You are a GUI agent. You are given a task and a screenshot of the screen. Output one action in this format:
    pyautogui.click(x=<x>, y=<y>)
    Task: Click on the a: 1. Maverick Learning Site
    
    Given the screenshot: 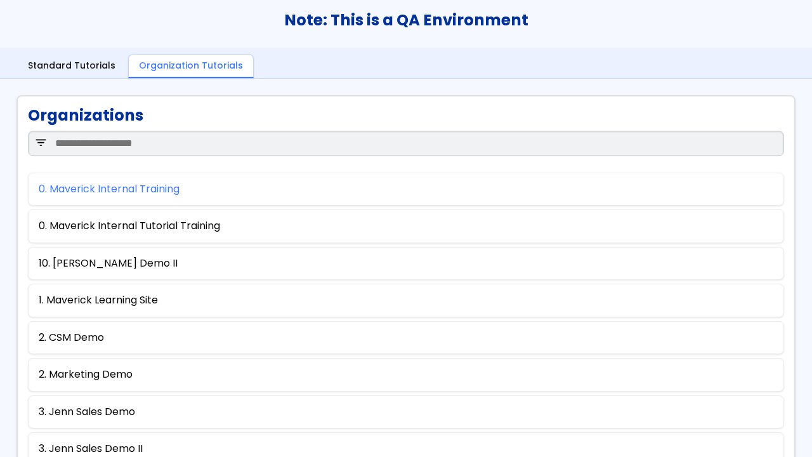 What is the action you would take?
    pyautogui.click(x=98, y=300)
    